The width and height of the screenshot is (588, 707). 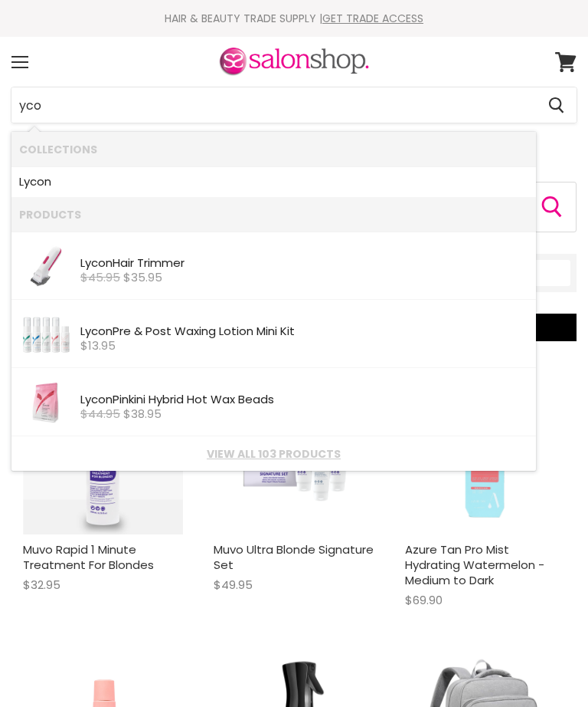 What do you see at coordinates (273, 105) in the screenshot?
I see `input: Search` at bounding box center [273, 105].